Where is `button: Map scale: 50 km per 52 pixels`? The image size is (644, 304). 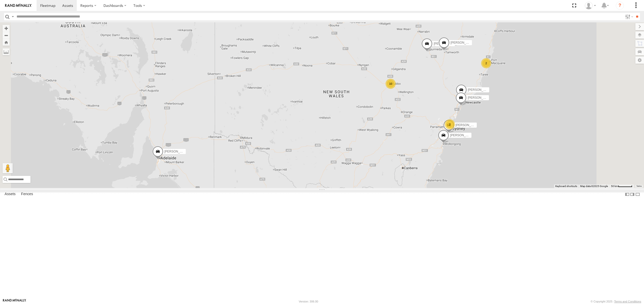
button: Map scale: 50 km per 52 pixels is located at coordinates (622, 186).